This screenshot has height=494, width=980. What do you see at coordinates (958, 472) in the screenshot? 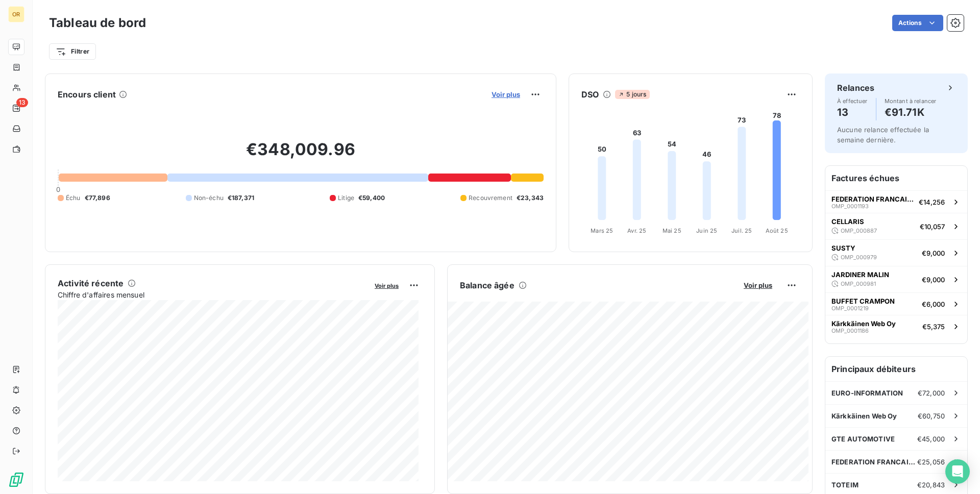
I see `div: Open Intercom Messenger` at bounding box center [958, 472].